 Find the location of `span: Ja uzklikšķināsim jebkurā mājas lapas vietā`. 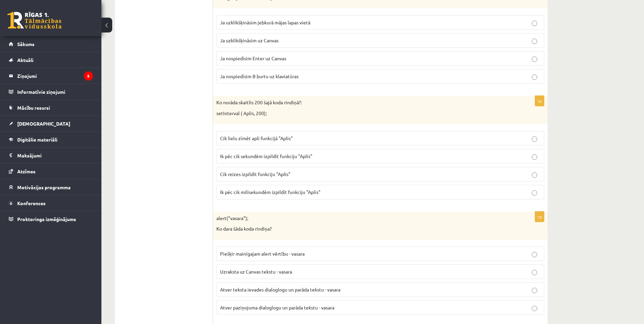

span: Ja uzklikšķināsim jebkurā mājas lapas vietā is located at coordinates (265, 23).